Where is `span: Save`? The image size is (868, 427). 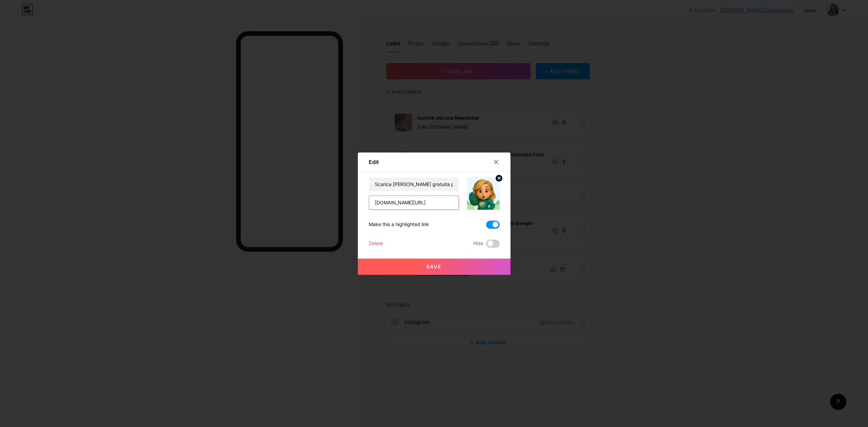
span: Save is located at coordinates (434, 266).